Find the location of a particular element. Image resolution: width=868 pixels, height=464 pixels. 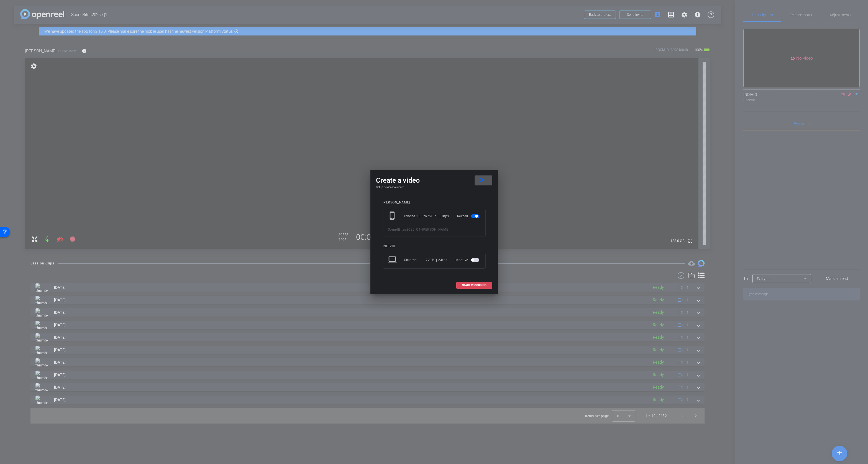

div: INDIVIO is located at coordinates (434, 246).